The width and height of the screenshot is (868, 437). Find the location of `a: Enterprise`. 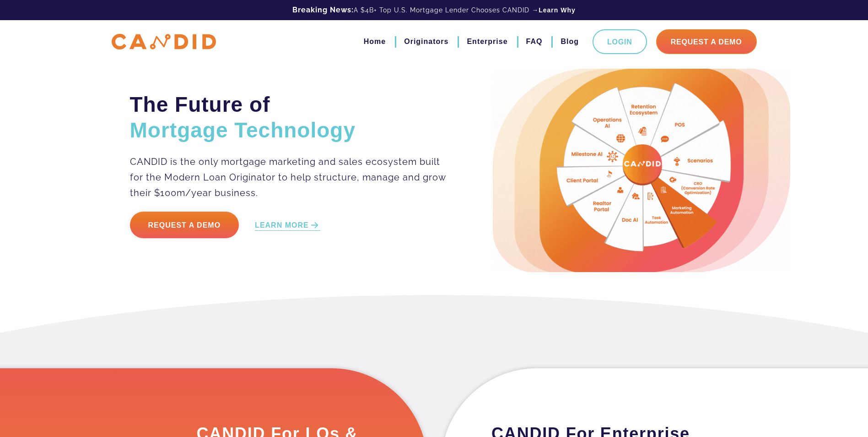

a: Enterprise is located at coordinates (487, 41).